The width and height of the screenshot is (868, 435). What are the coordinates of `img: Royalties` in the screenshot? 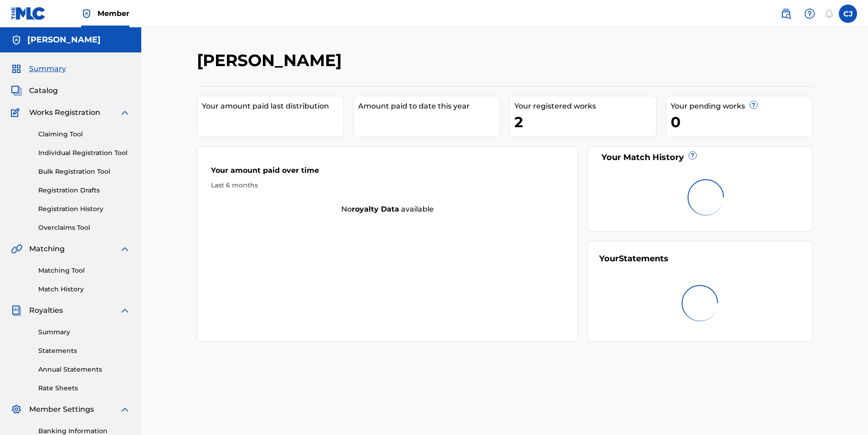 It's located at (16, 310).